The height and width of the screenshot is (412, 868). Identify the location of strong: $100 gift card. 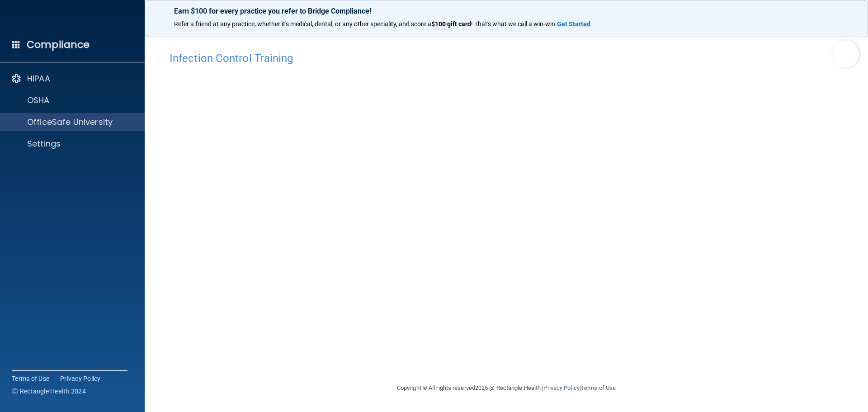
(451, 24).